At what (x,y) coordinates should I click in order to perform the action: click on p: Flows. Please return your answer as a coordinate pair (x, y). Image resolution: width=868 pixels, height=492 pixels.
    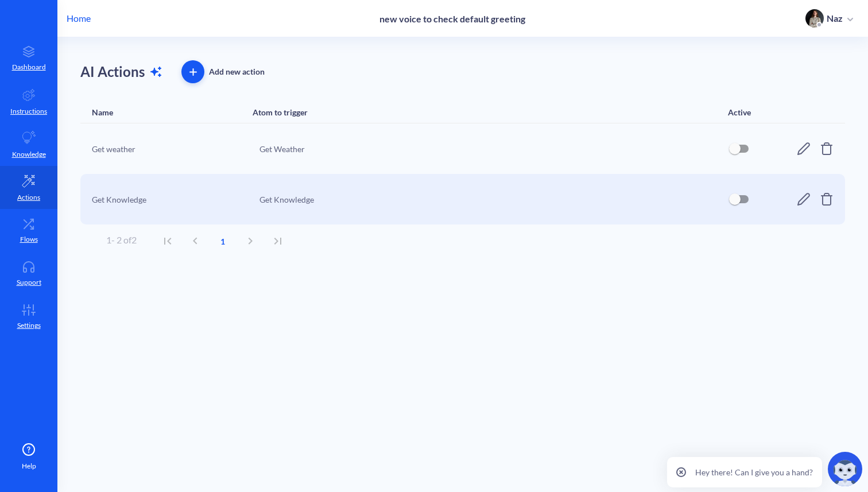
    Looking at the image, I should click on (28, 239).